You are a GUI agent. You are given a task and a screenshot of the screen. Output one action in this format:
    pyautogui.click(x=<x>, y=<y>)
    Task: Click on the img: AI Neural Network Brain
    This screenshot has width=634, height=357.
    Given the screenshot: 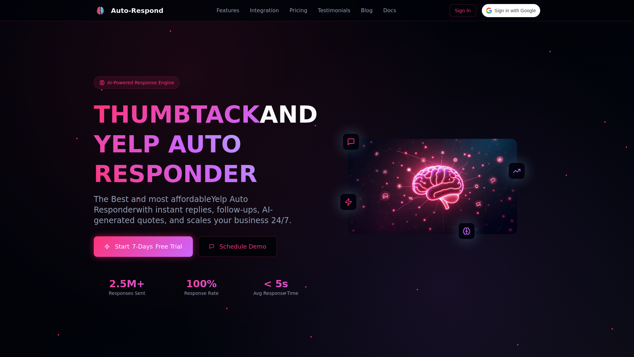 What is the action you would take?
    pyautogui.click(x=433, y=186)
    